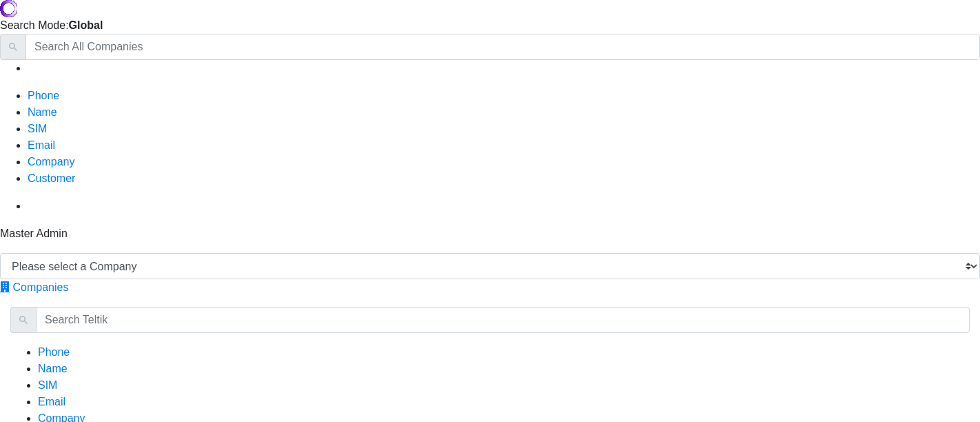  I want to click on strong: Global, so click(86, 24).